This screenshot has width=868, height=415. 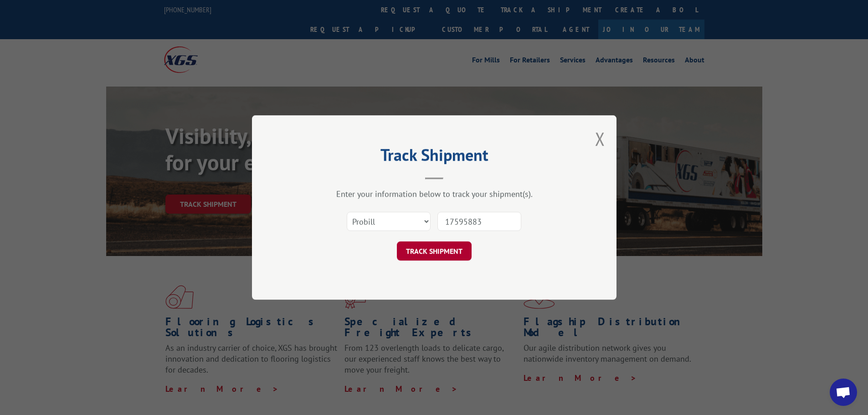 I want to click on div: Enter your information below to track your shipment(s)., so click(x=435, y=194).